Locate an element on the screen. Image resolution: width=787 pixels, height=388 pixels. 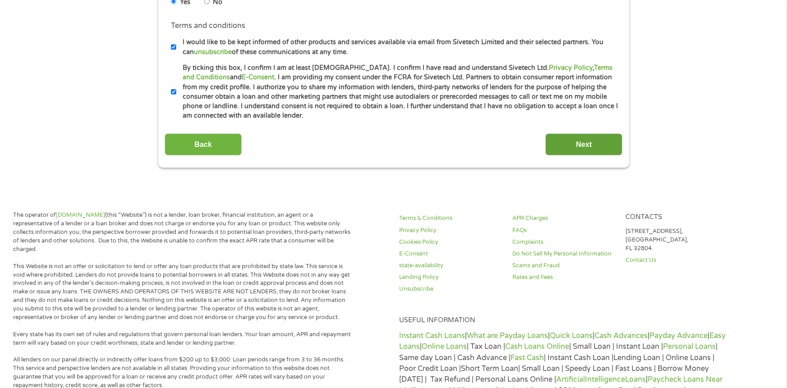
a: APR Charges is located at coordinates (563, 218).